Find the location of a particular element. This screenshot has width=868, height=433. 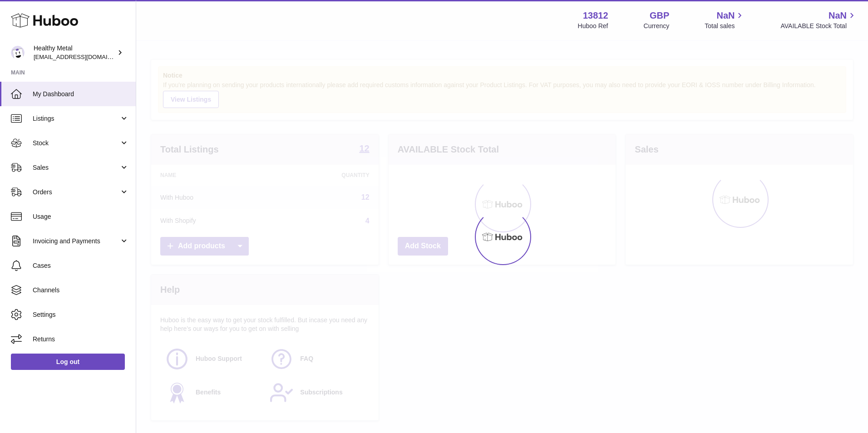

div: Currency is located at coordinates (657, 26).